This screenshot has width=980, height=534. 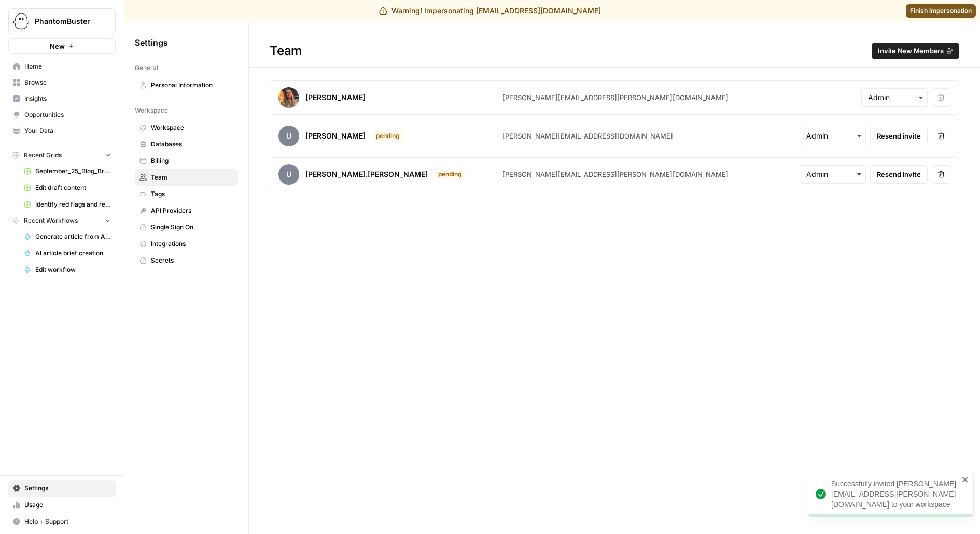 What do you see at coordinates (191, 193) in the screenshot?
I see `span: Tags` at bounding box center [191, 193].